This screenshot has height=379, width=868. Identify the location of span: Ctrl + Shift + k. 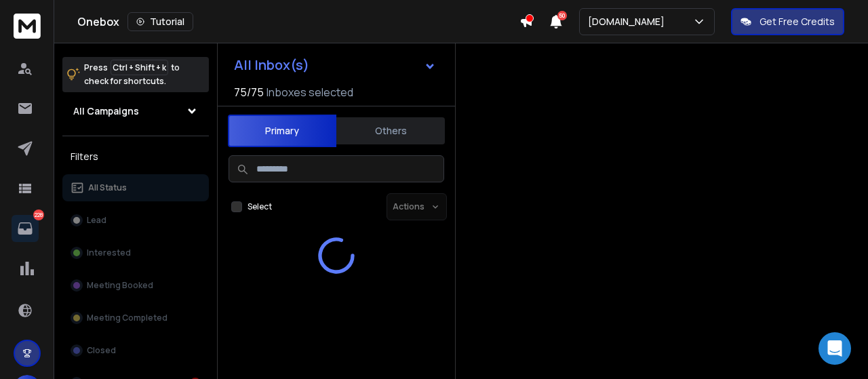
(140, 67).